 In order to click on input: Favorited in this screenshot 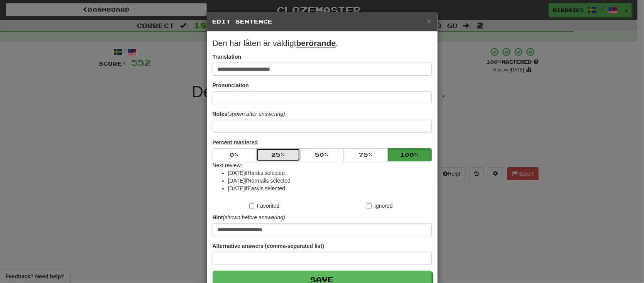, I will do `click(252, 206)`.